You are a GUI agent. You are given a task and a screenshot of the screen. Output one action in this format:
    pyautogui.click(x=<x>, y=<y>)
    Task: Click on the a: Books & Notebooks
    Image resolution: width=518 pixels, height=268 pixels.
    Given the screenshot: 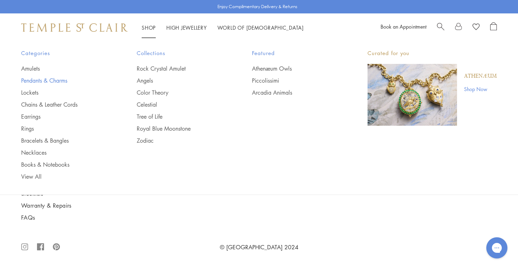 What is the action you would take?
    pyautogui.click(x=65, y=164)
    